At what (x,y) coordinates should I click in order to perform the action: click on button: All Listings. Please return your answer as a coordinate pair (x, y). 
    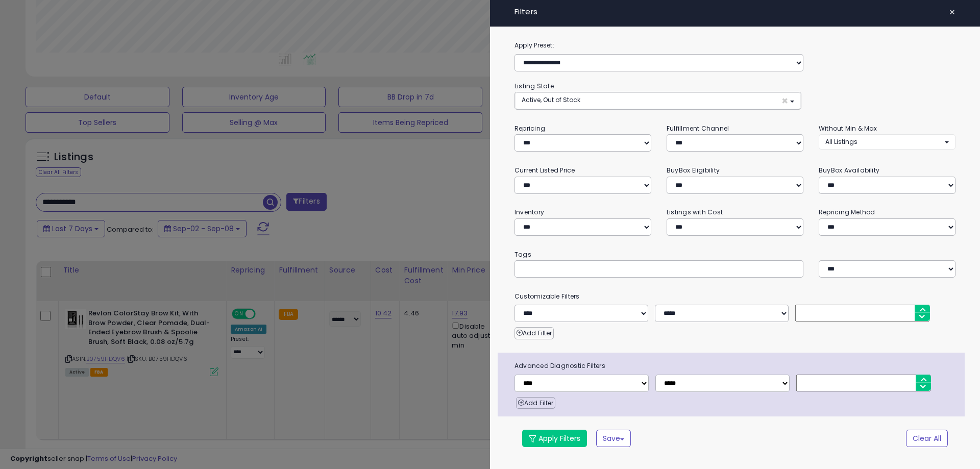
    Looking at the image, I should click on (887, 141).